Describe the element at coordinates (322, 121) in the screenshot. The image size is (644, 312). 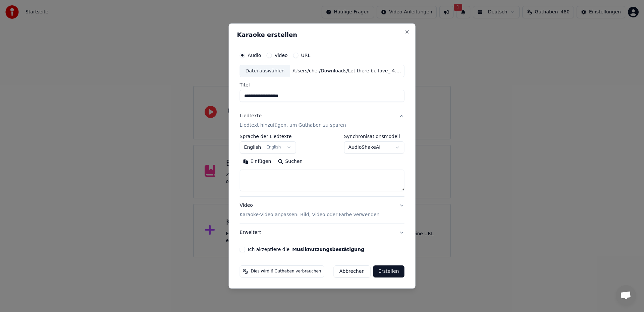
I see `button: LiedtexteLiedtext hinzufügen, um Guthaben zu sparen` at that location.